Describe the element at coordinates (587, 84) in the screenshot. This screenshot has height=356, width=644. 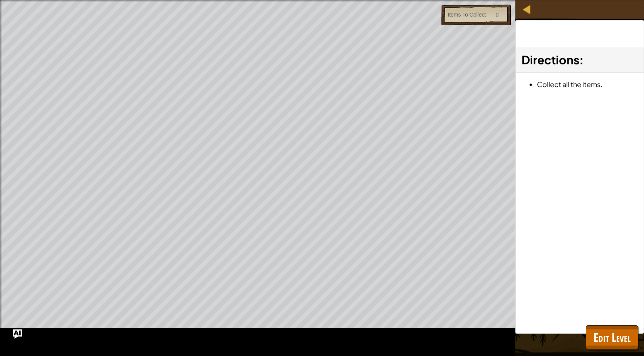
I see `li: Collect all the items.` at that location.